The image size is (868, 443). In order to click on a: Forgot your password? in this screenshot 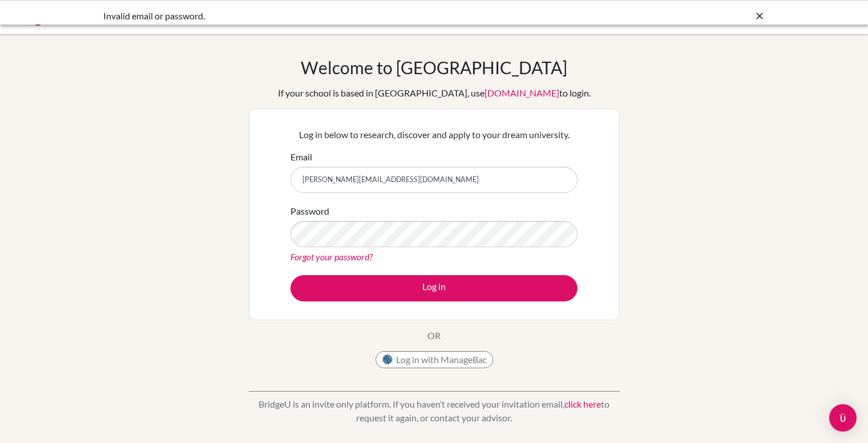, I will do `click(332, 256)`.